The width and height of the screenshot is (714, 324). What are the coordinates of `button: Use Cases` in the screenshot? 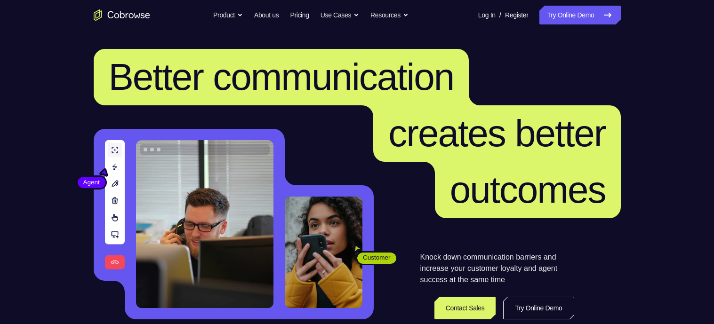 It's located at (340, 15).